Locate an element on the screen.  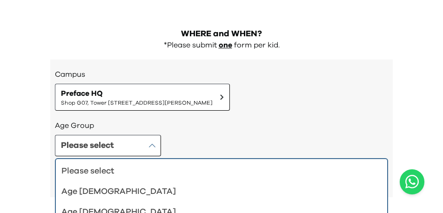
h3: Campus is located at coordinates (221, 74).